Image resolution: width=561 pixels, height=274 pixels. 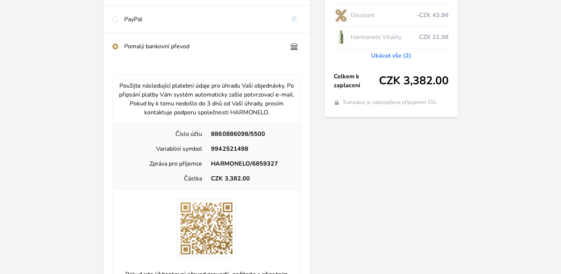 What do you see at coordinates (294, 19) in the screenshot?
I see `img: paypal.svg` at bounding box center [294, 19].